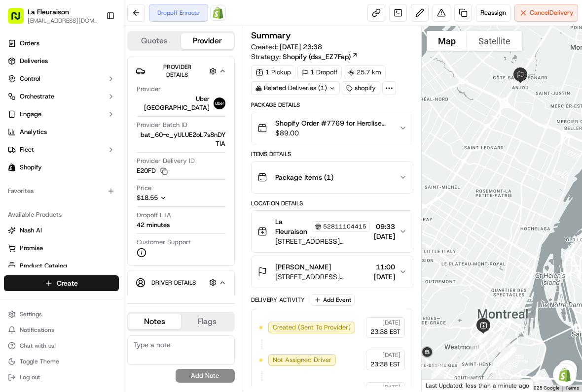 The image size is (582, 392). I want to click on a: Orders, so click(62, 44).